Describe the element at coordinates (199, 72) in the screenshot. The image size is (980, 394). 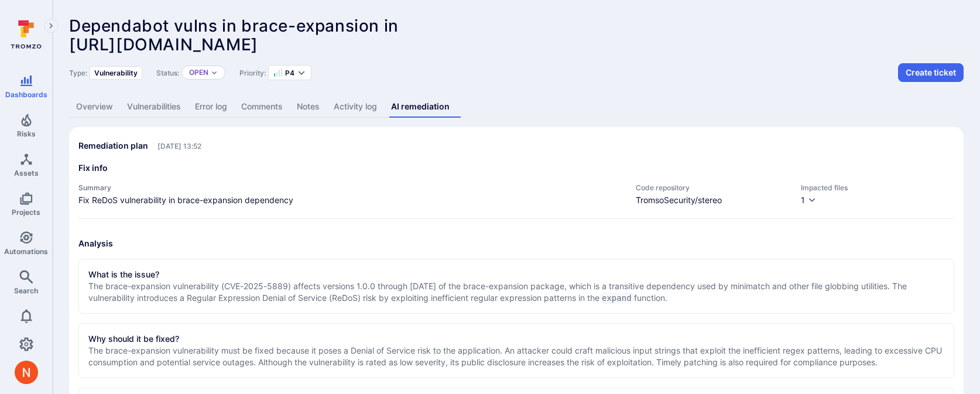
I see `button: Open` at that location.